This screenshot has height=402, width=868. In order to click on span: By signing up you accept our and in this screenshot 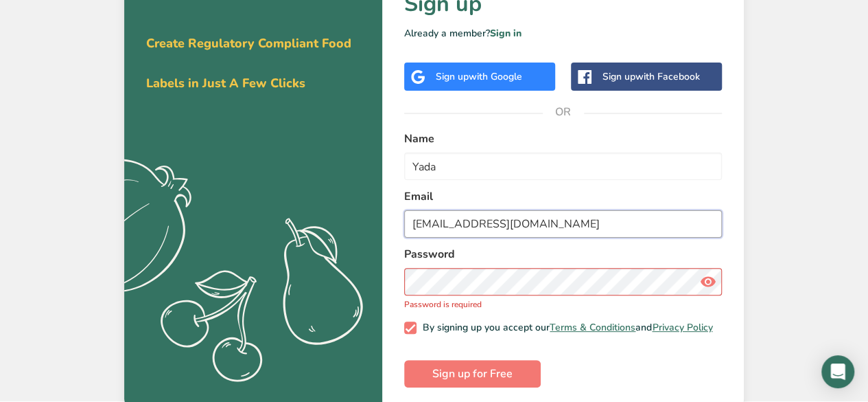, I will do `click(565, 328)`.